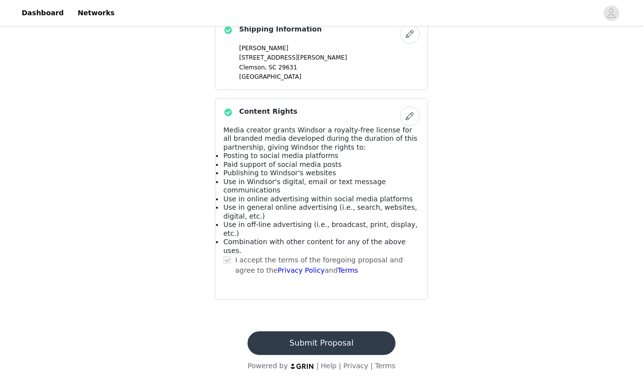 This screenshot has width=643, height=383. What do you see at coordinates (320, 138) in the screenshot?
I see `span: Media creator grants Windsor a royalty-free license for all branded media developed during the du...` at bounding box center [320, 138].